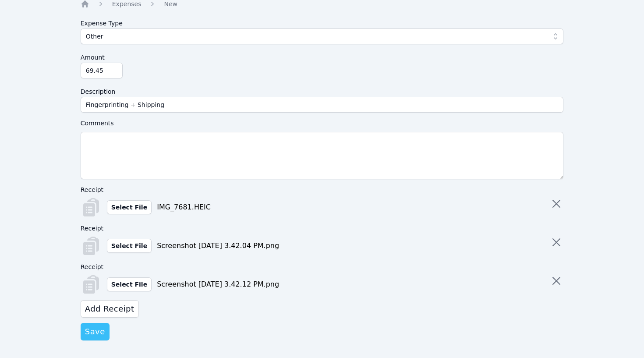 The image size is (644, 358). I want to click on span: Other, so click(95, 37).